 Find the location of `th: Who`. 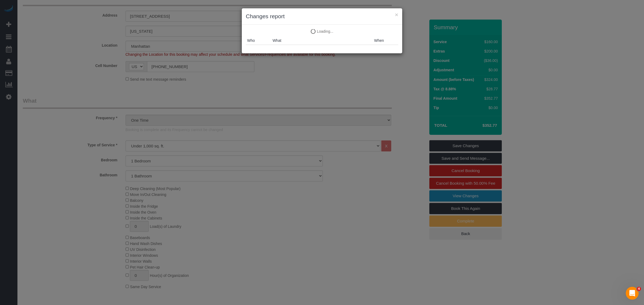

th: Who is located at coordinates (259, 41).